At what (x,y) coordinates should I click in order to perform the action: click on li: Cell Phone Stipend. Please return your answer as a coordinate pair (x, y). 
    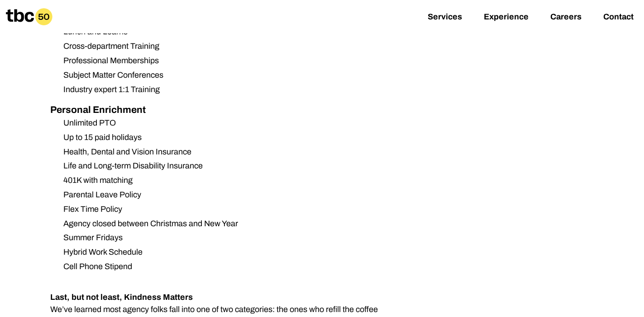
    Looking at the image, I should click on (227, 266).